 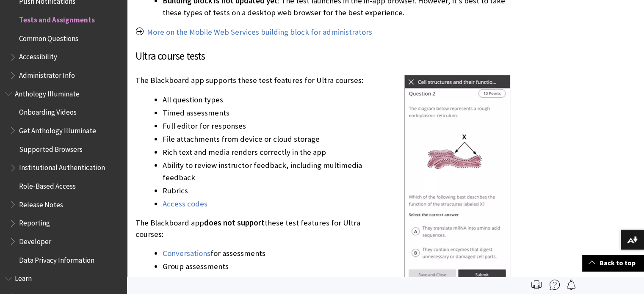 I want to click on li: Full editor for responses, so click(x=336, y=126).